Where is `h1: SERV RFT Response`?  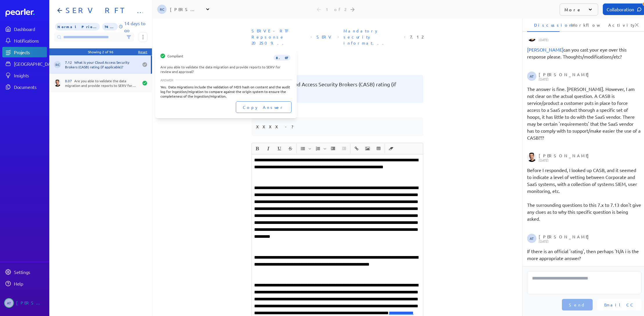 h1: SERV RFT Response is located at coordinates (103, 10).